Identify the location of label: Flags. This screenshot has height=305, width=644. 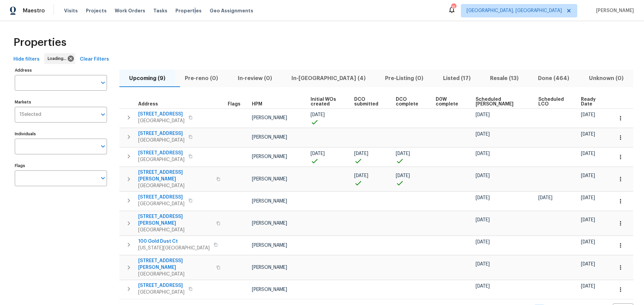
(61, 166).